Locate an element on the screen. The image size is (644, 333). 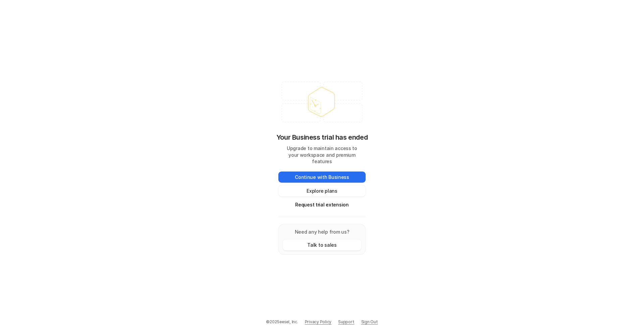
button: Continue with Business is located at coordinates (322, 177).